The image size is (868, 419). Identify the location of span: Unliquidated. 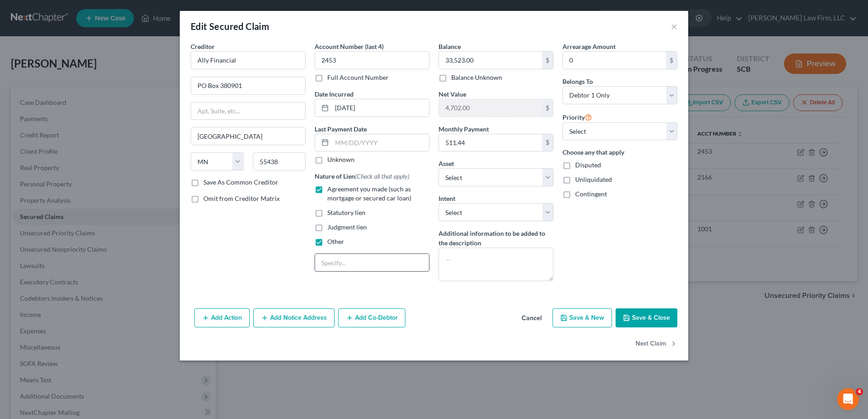
(593, 179).